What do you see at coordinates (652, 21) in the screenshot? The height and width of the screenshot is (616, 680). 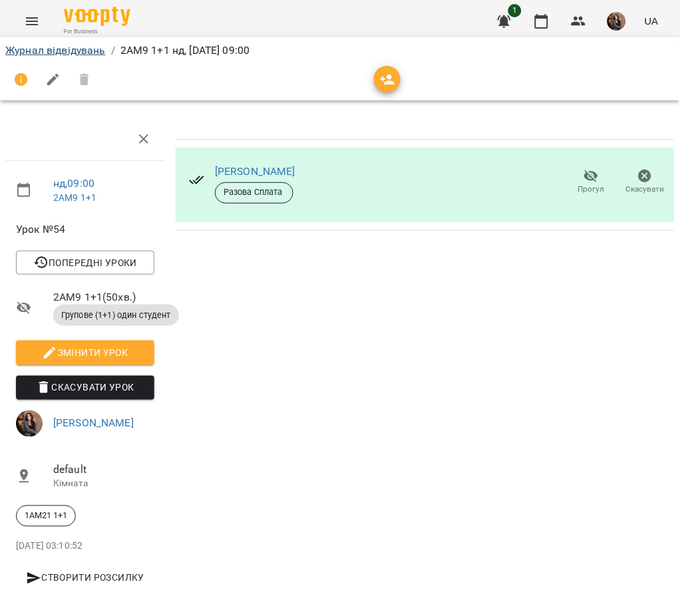 I see `span: UA` at bounding box center [652, 21].